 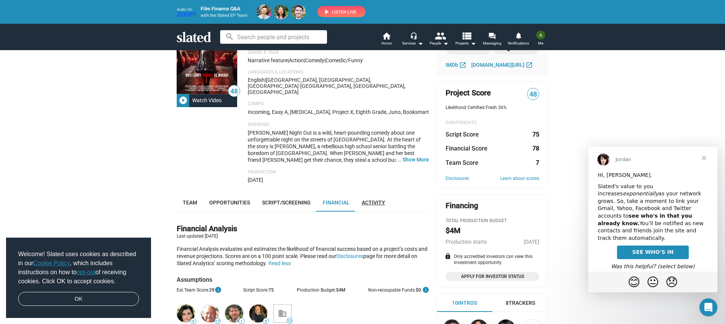 What do you see at coordinates (541, 43) in the screenshot?
I see `span: Me` at bounding box center [541, 43].